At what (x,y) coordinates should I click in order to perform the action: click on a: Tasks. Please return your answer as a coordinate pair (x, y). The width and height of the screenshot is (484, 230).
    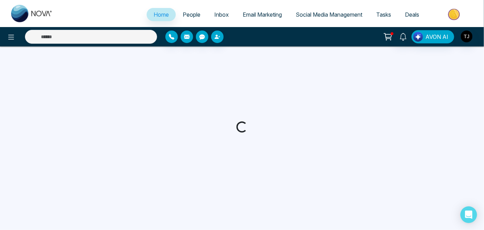
    Looking at the image, I should click on (383, 15).